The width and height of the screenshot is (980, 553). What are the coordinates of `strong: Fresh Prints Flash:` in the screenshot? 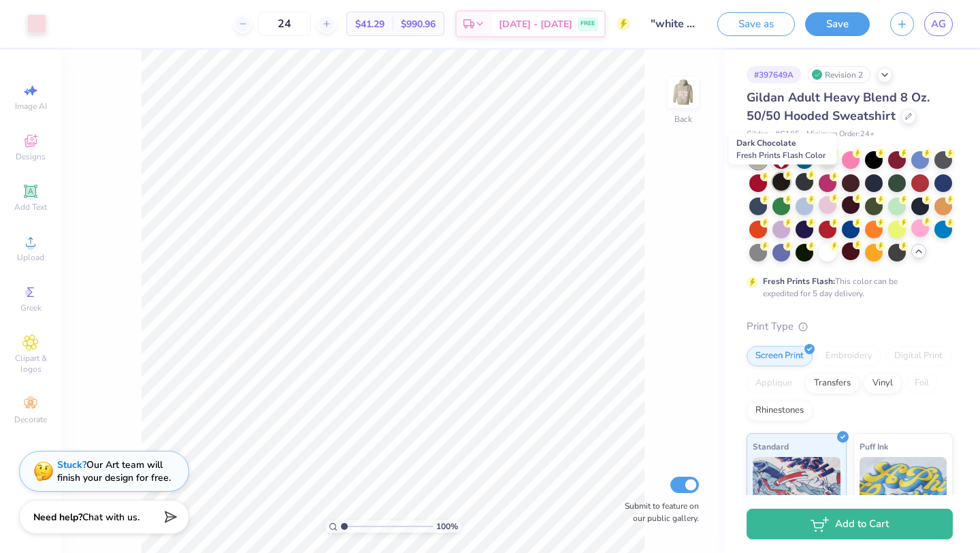 It's located at (799, 281).